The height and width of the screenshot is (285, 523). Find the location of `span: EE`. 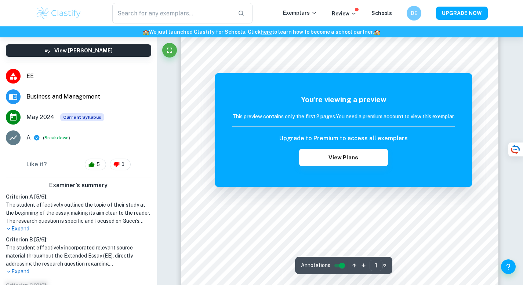

span: EE is located at coordinates (89, 76).